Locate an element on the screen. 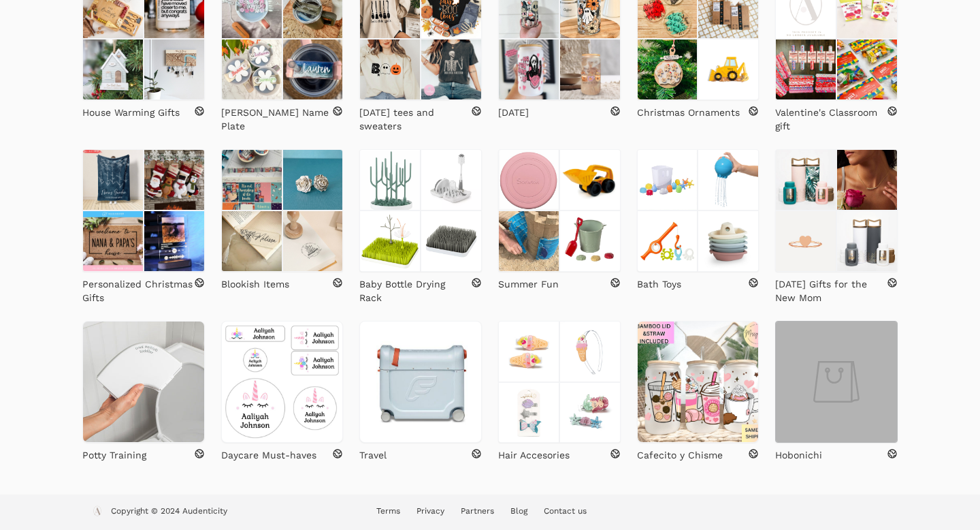 This screenshot has width=980, height=530. p: Travel is located at coordinates (373, 455).